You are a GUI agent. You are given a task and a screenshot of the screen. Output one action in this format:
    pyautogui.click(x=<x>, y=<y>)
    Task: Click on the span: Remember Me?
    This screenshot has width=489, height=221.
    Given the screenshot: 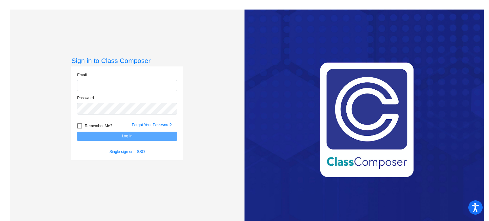 What is the action you would take?
    pyautogui.click(x=98, y=126)
    